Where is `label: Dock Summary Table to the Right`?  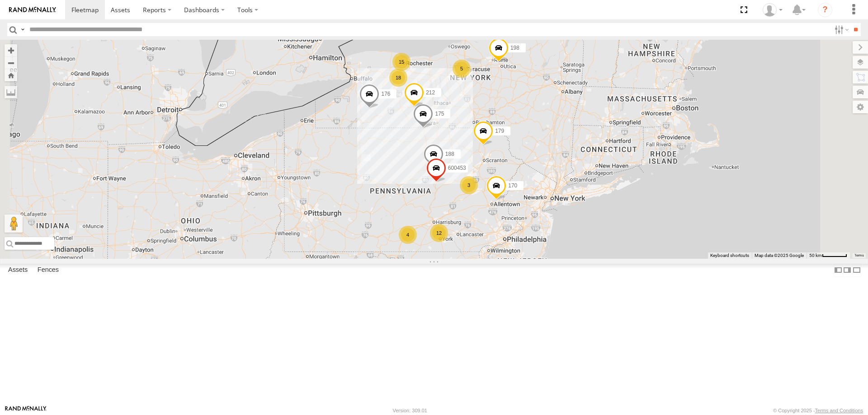
label: Dock Summary Table to the Right is located at coordinates (847, 270).